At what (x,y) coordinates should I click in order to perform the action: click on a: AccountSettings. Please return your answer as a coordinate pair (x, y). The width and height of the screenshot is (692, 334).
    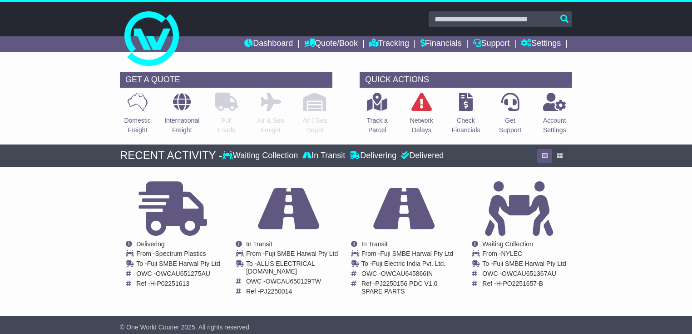
    Looking at the image, I should click on (554, 116).